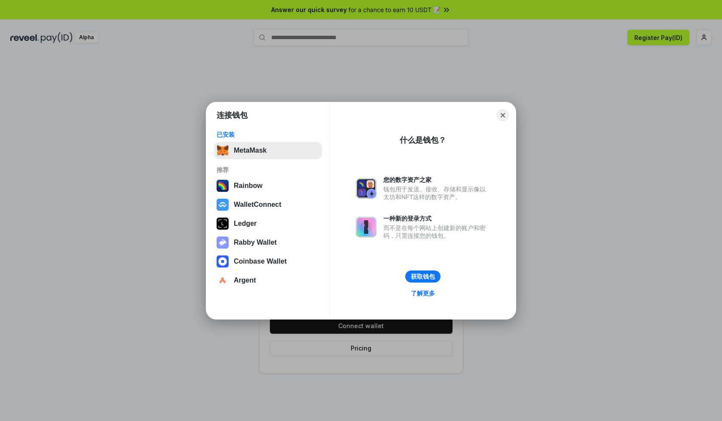 Image resolution: width=722 pixels, height=421 pixels. Describe the element at coordinates (423, 276) in the screenshot. I see `button: 获取钱包` at that location.